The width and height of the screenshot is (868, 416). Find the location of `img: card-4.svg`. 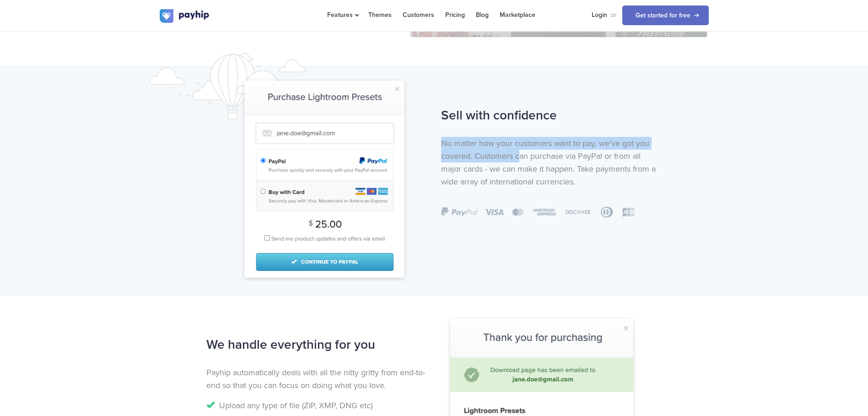

img: card-4.svg is located at coordinates (578, 212).